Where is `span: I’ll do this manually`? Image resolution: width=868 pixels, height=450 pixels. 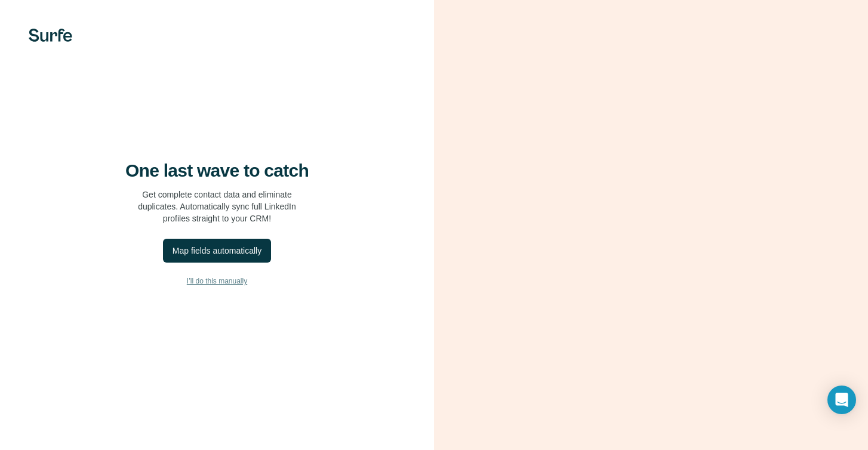 span: I’ll do this manually is located at coordinates (217, 281).